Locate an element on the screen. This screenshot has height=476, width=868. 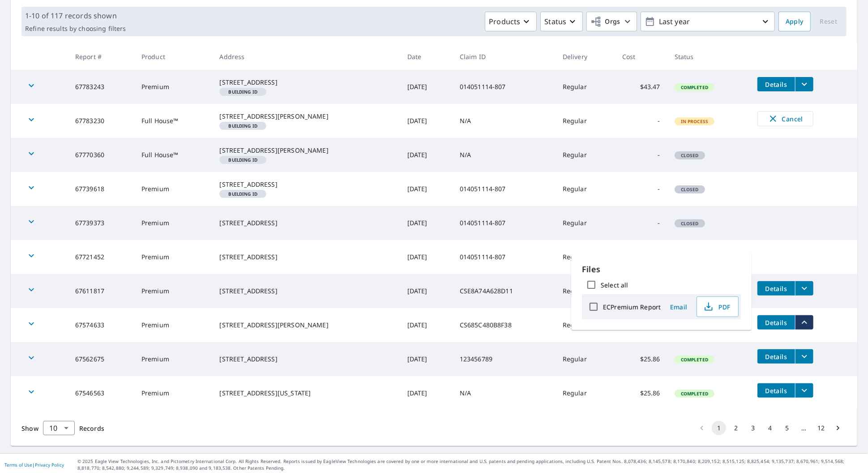
button: Go to next page is located at coordinates (838, 428).